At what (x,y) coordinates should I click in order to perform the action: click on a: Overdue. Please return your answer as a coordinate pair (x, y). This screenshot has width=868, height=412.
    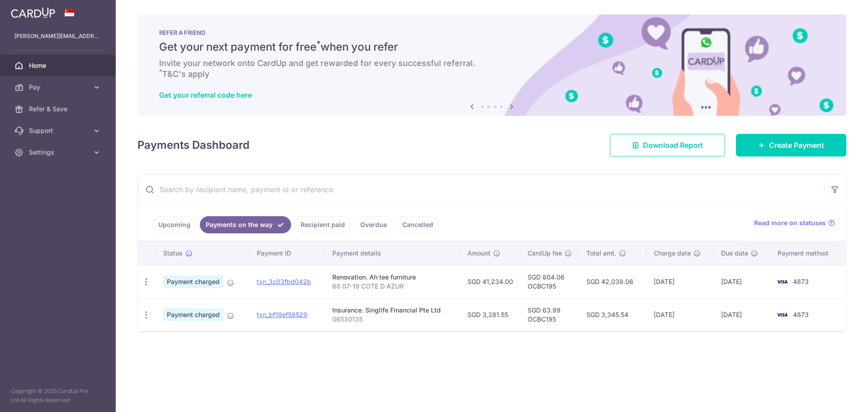
    Looking at the image, I should click on (373, 225).